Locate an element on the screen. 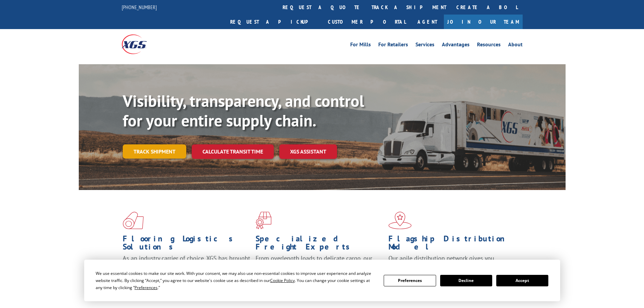  h1: Flooring Logistics Solutions is located at coordinates (187, 244).